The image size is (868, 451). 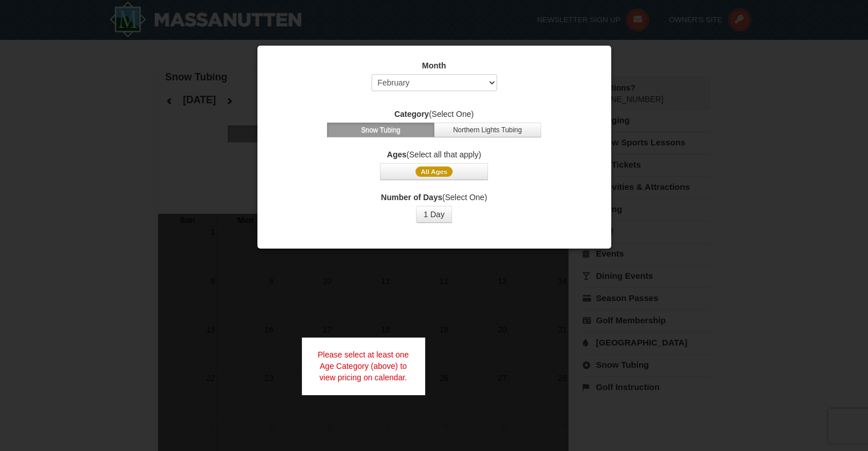 I want to click on strong: Ages, so click(x=396, y=154).